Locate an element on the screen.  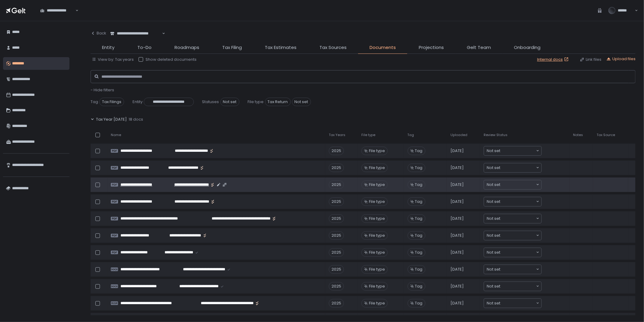
button: View by: Tax years is located at coordinates (113, 59).